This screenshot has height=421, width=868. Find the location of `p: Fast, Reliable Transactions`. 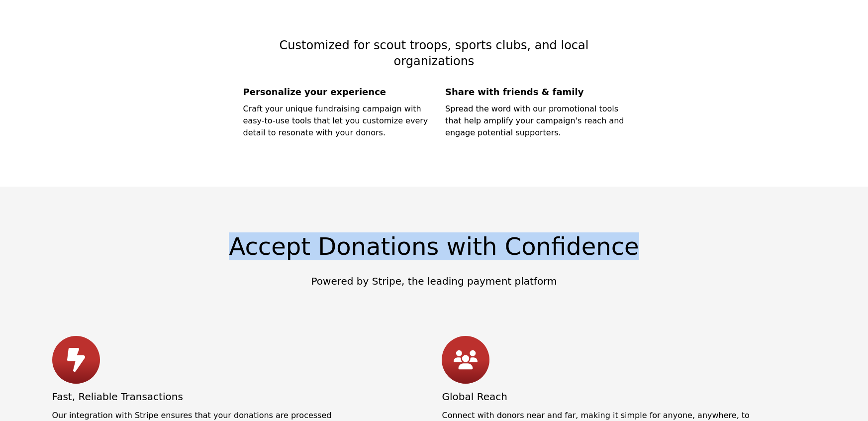

p: Fast, Reliable Transactions is located at coordinates (206, 397).